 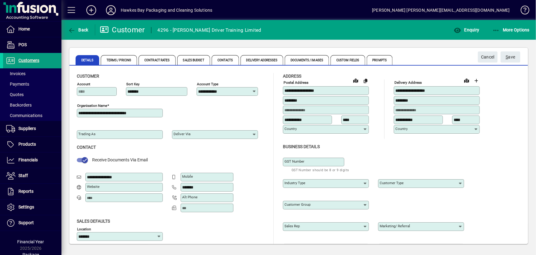 I want to click on span: Financial Year, so click(x=31, y=241).